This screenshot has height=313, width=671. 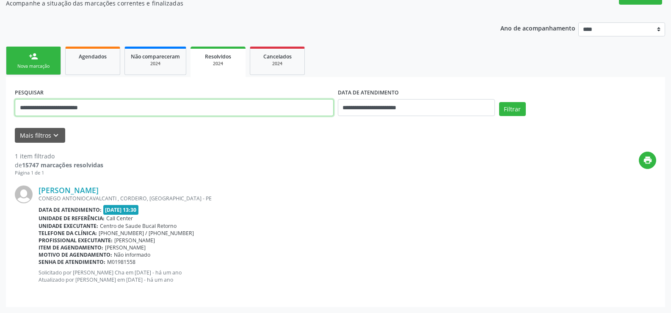 I want to click on div: de, so click(x=59, y=165).